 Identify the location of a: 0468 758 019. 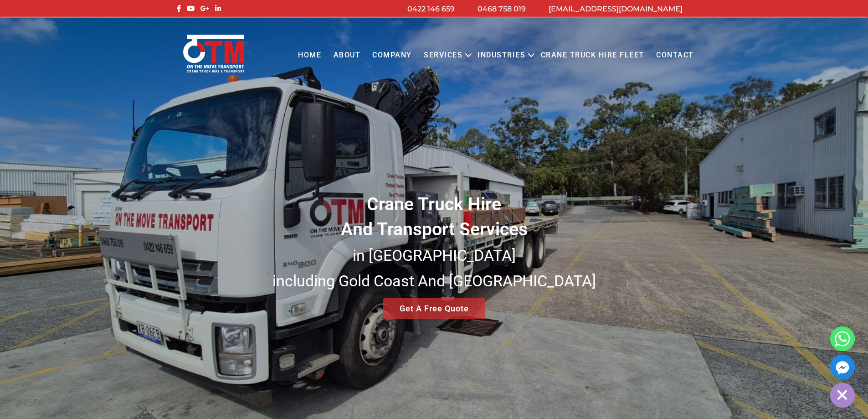
(502, 9).